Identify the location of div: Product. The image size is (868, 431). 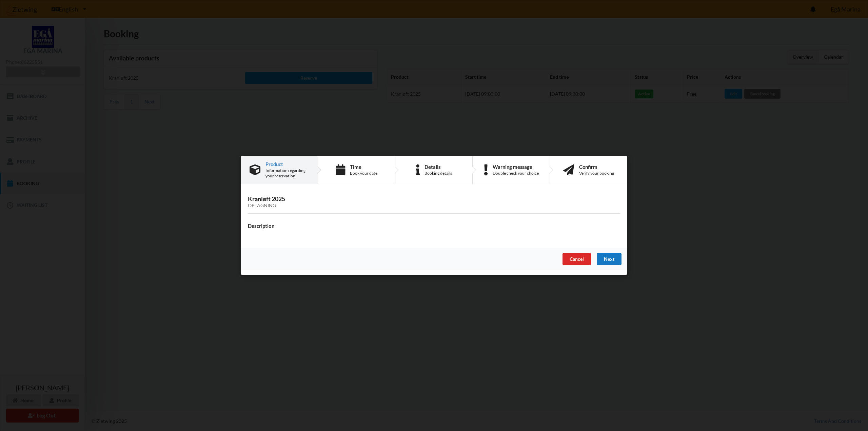
(288, 164).